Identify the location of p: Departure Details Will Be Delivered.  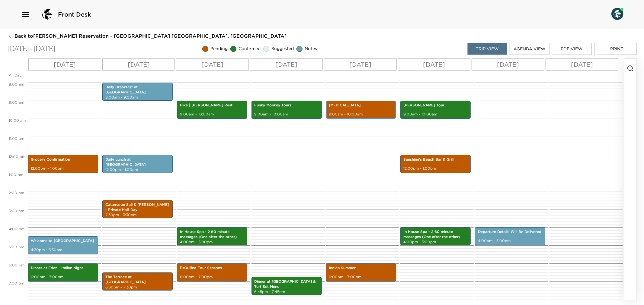
(510, 232).